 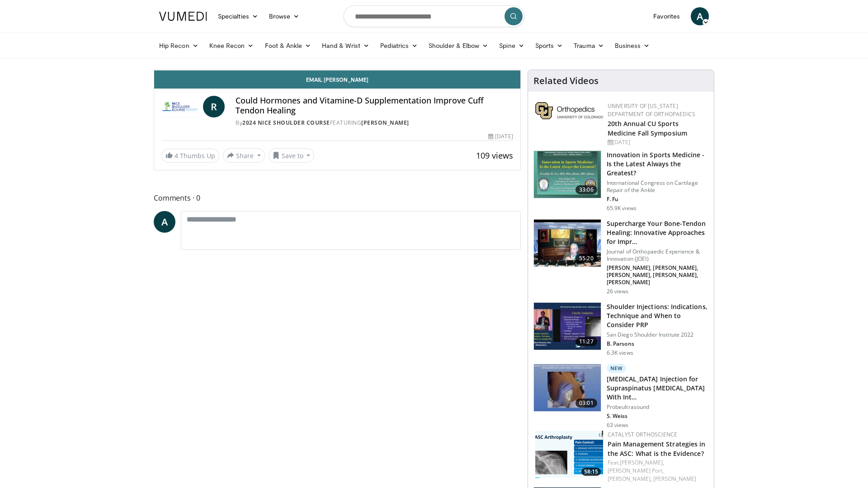 What do you see at coordinates (621, 208) in the screenshot?
I see `p: 65.9K views` at bounding box center [621, 208].